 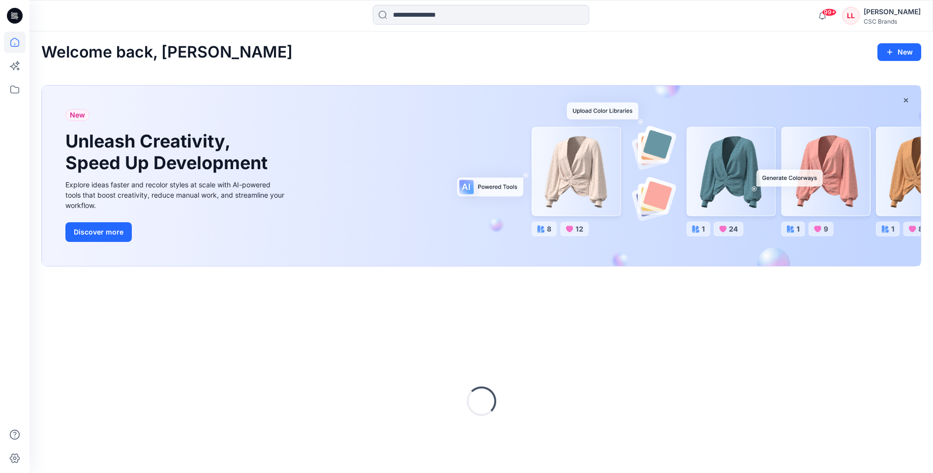 What do you see at coordinates (77, 115) in the screenshot?
I see `span: New` at bounding box center [77, 115].